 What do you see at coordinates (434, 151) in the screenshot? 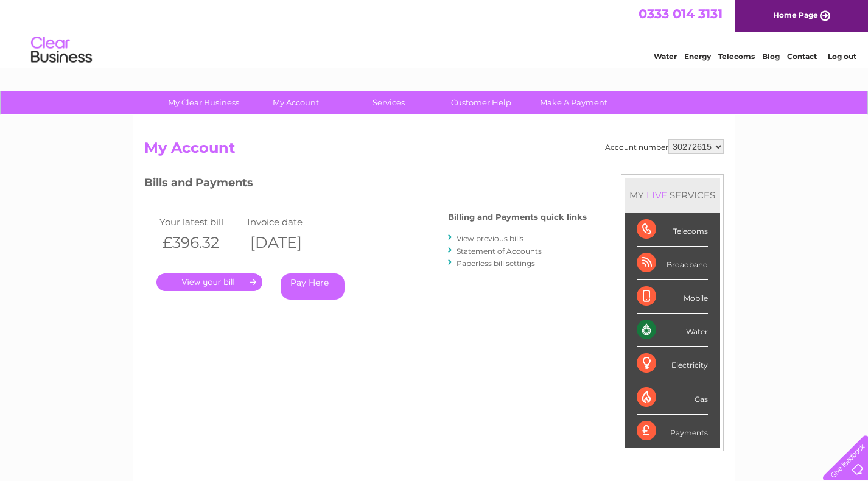
I see `h2: My Account` at bounding box center [434, 151].